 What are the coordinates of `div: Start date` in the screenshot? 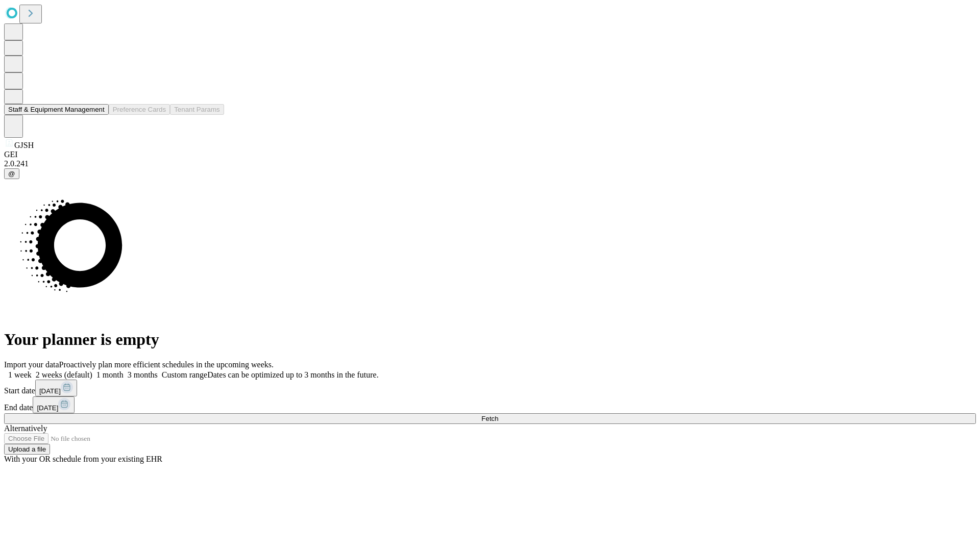 It's located at (490, 388).